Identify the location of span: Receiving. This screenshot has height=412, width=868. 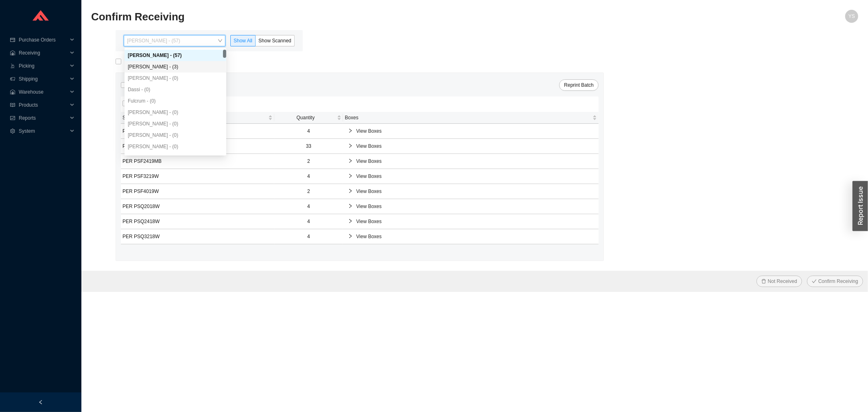
(43, 53).